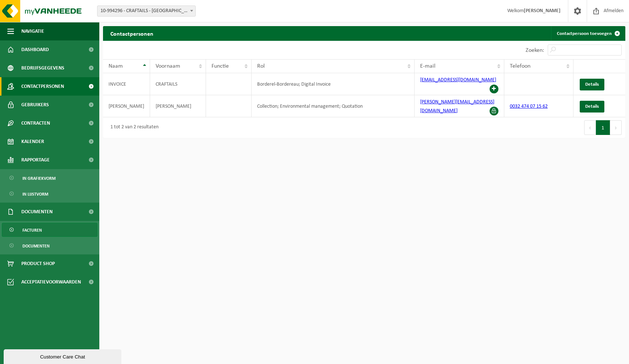 This screenshot has height=364, width=629. What do you see at coordinates (333, 84) in the screenshot?
I see `td: Borderel-Bordereau; Digital Invoice` at bounding box center [333, 84].